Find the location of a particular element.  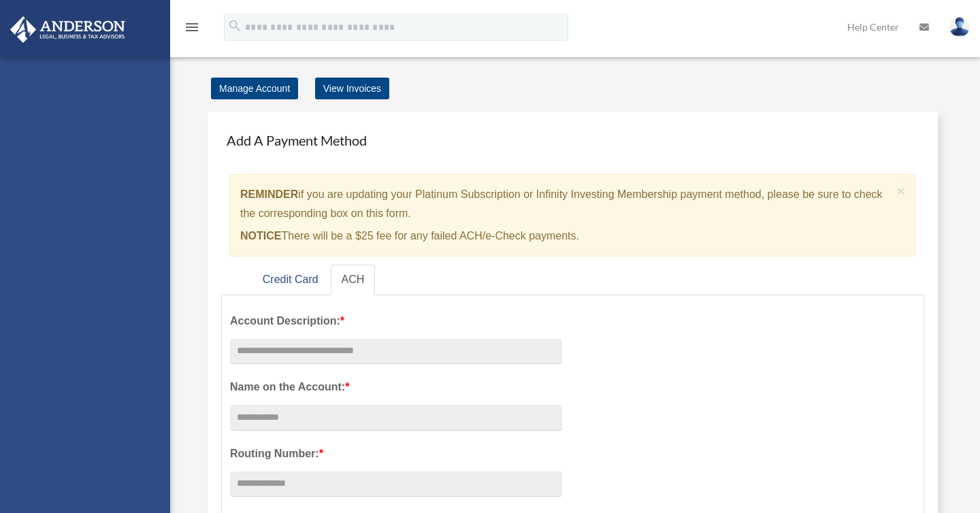

button: Close is located at coordinates (901, 191).